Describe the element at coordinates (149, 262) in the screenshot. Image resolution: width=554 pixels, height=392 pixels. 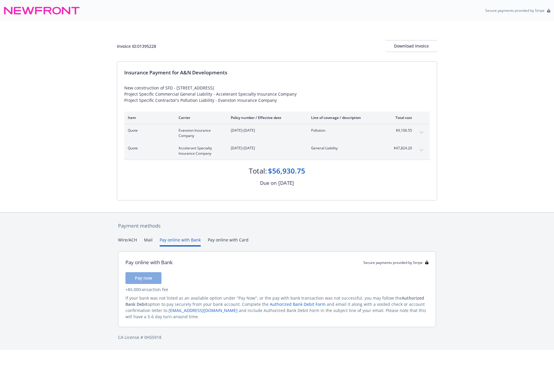
I see `div: Pay online with Bank` at that location.